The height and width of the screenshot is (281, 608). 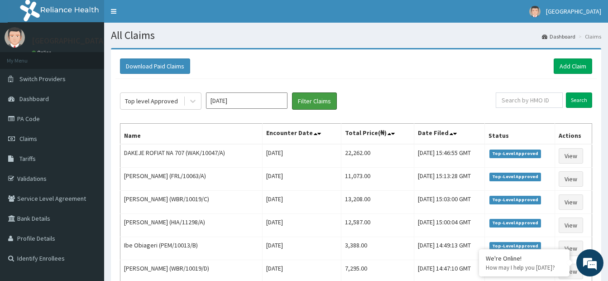 What do you see at coordinates (378, 225) in the screenshot?
I see `td: 12,587.00` at bounding box center [378, 225].